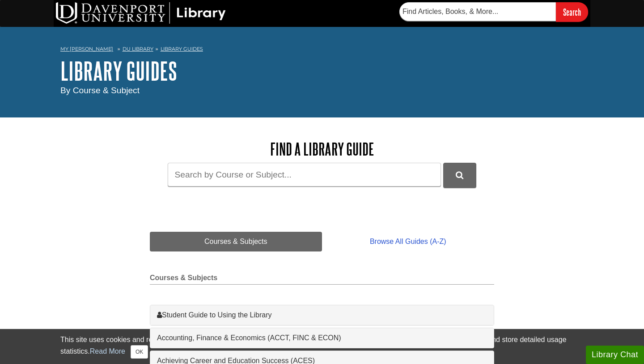 This screenshot has height=364, width=644. What do you see at coordinates (322, 315) in the screenshot?
I see `a: Student Guide to Using the Library` at bounding box center [322, 315].